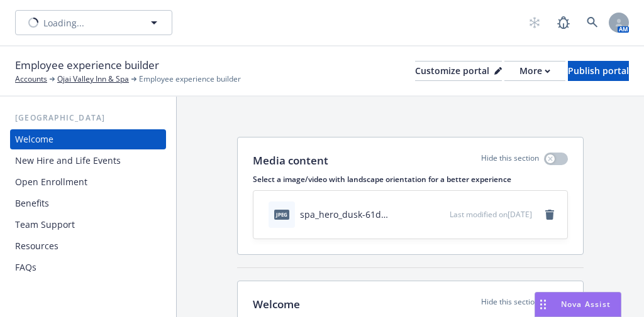 The width and height of the screenshot is (644, 317). What do you see at coordinates (543, 304) in the screenshot?
I see `div: Drag to move` at bounding box center [543, 304].